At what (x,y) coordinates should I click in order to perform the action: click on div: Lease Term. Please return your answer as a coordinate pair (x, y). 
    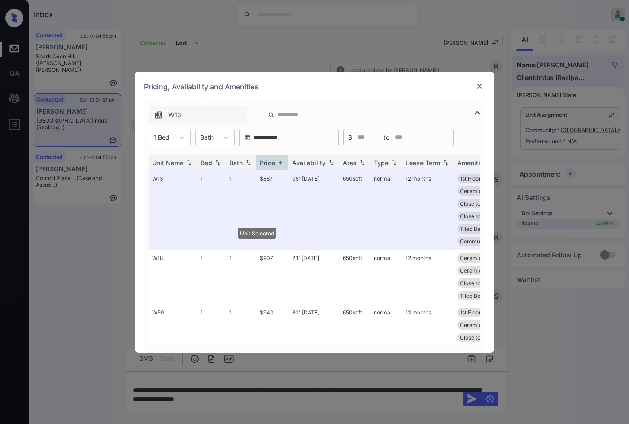
    Looking at the image, I should click on (423, 162).